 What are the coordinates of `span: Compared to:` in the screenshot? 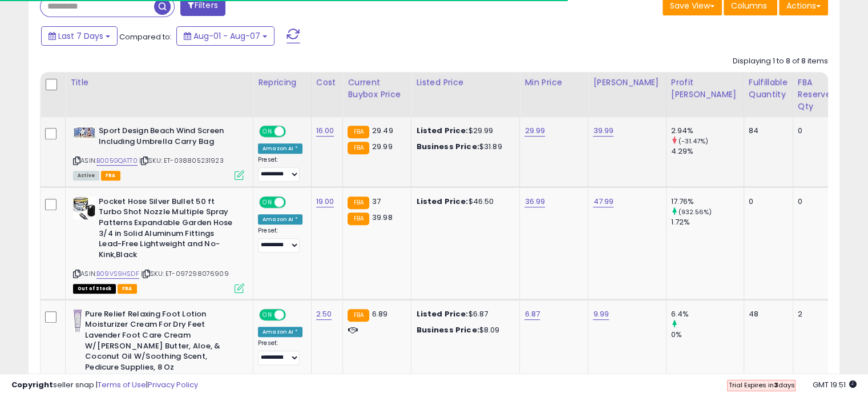 It's located at (145, 36).